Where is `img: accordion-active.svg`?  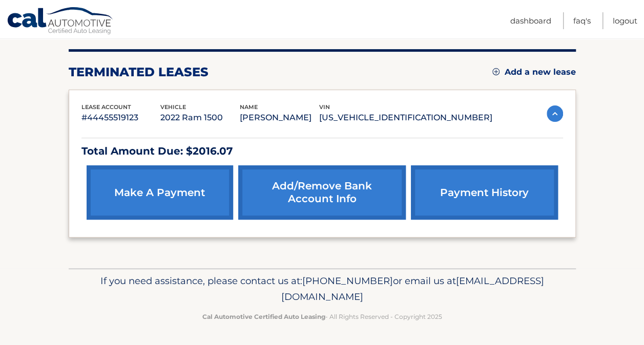
img: accordion-active.svg is located at coordinates (555, 114).